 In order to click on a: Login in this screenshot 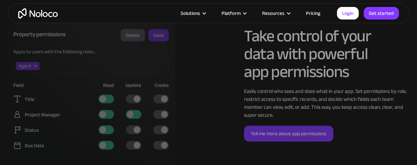, I will do `click(348, 13)`.